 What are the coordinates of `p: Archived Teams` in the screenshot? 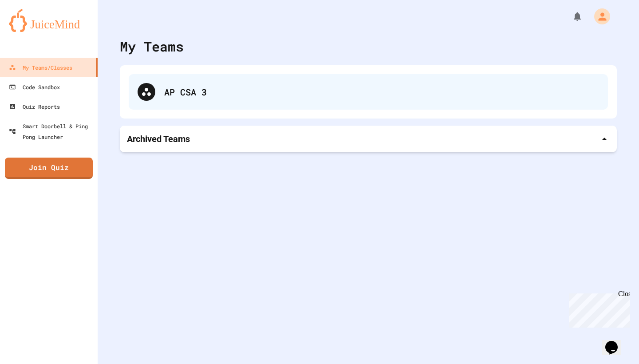 It's located at (158, 139).